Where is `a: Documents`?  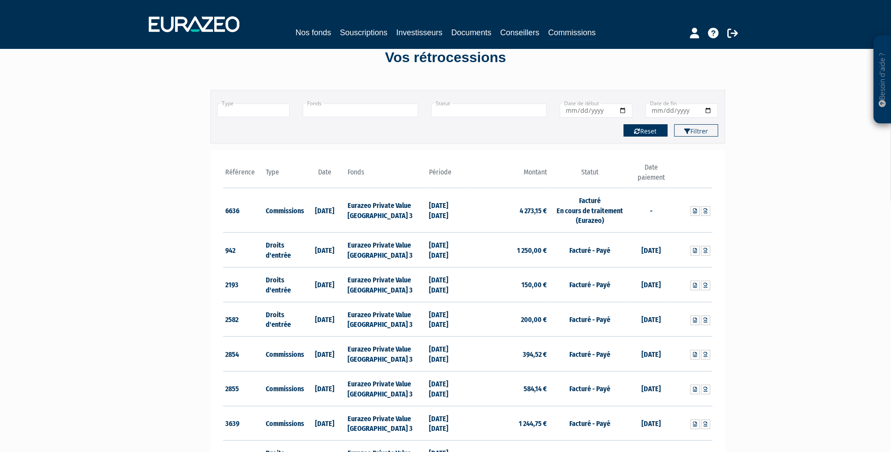 a: Documents is located at coordinates (471, 33).